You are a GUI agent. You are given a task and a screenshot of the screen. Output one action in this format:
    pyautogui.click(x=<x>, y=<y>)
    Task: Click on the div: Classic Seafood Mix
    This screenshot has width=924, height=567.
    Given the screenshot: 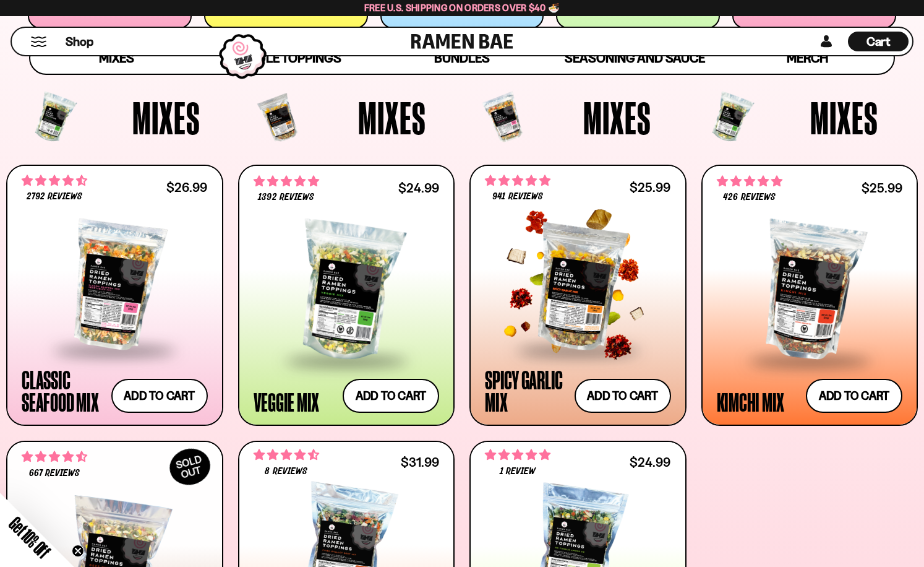 What is the action you would take?
    pyautogui.click(x=63, y=391)
    